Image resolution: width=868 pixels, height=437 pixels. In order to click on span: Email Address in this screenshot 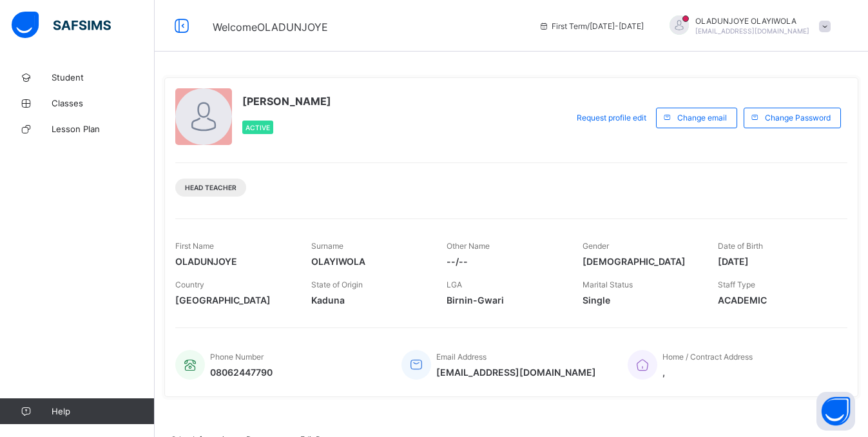, I will do `click(462, 356)`.